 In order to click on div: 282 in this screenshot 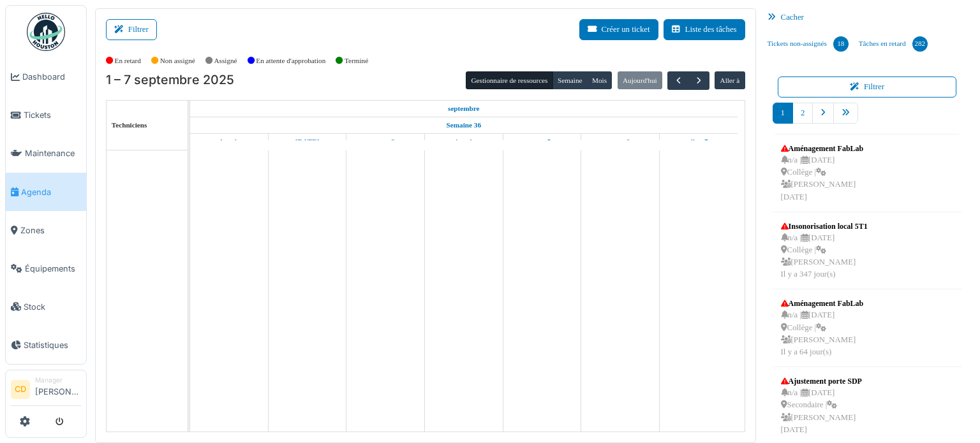, I will do `click(920, 44)`.